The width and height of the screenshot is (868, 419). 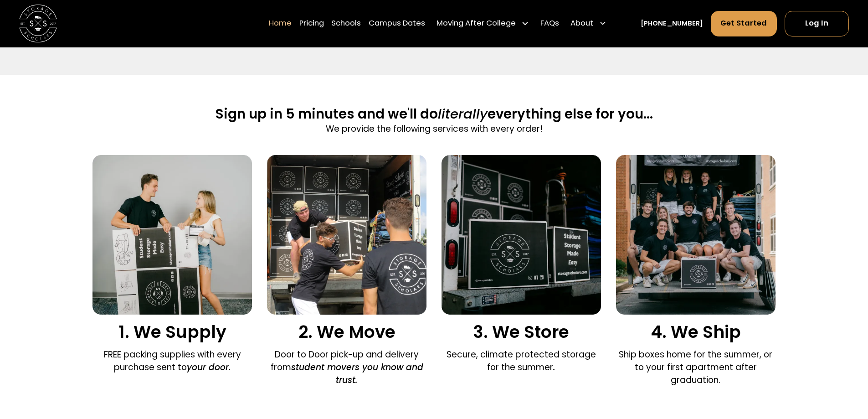 What do you see at coordinates (358, 374) in the screenshot?
I see `em: student movers you know and trust.` at bounding box center [358, 374].